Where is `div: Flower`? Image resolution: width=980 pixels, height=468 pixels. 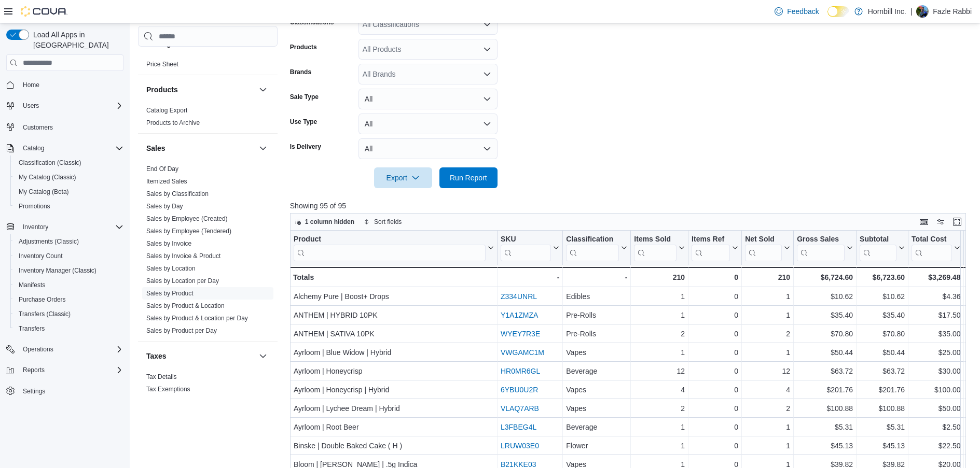 div: Flower is located at coordinates (597, 446).